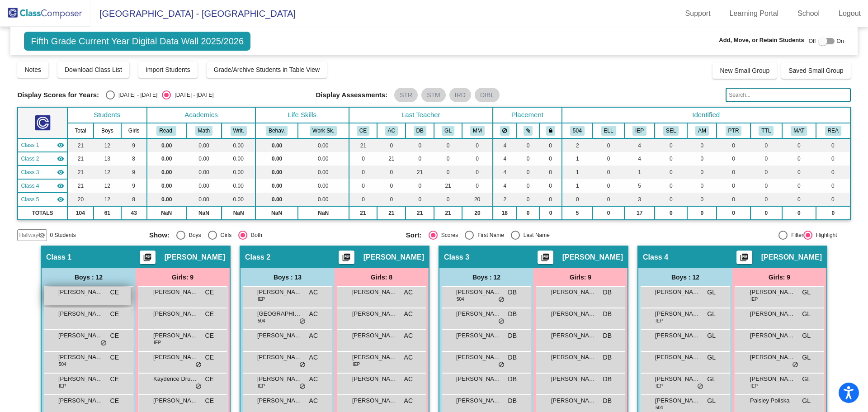 This screenshot has width=868, height=412. Describe the element at coordinates (577, 131) in the screenshot. I see `button: 504` at that location.